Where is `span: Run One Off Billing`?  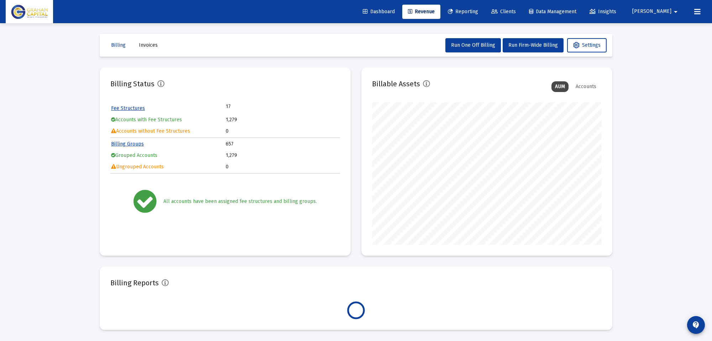
span: Run One Off Billing is located at coordinates (473, 45).